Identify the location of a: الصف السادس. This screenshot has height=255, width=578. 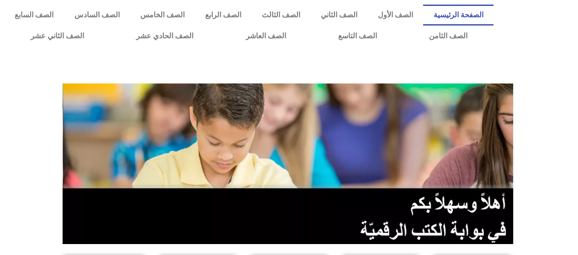
(97, 15).